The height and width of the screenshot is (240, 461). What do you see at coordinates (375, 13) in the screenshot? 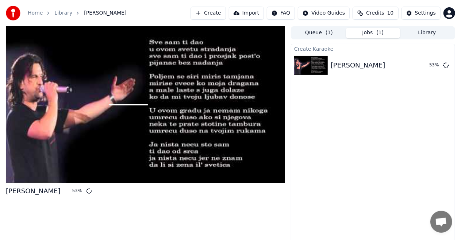
I see `button: Credits10` at bounding box center [375, 13].